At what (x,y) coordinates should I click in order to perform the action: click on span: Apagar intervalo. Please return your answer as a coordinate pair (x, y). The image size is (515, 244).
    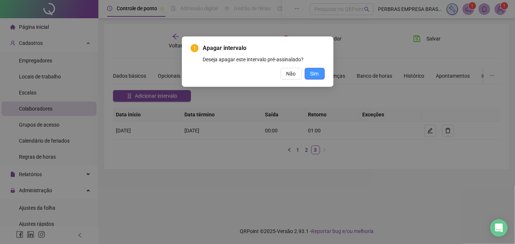
    Looking at the image, I should click on (264, 48).